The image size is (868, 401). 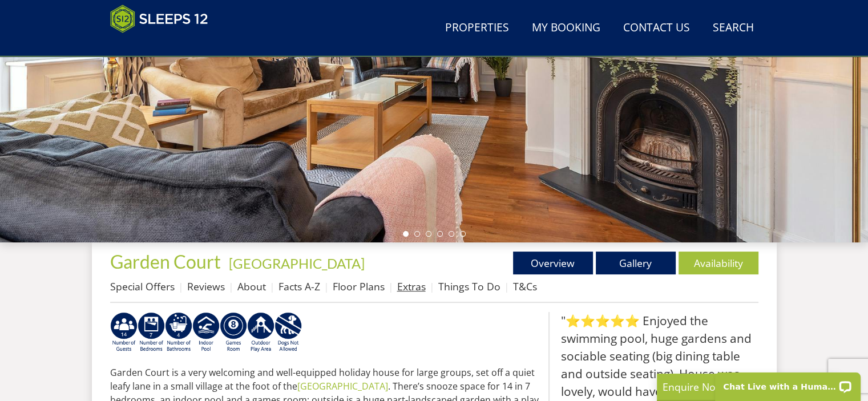 What do you see at coordinates (733, 28) in the screenshot?
I see `a: Search` at bounding box center [733, 28].